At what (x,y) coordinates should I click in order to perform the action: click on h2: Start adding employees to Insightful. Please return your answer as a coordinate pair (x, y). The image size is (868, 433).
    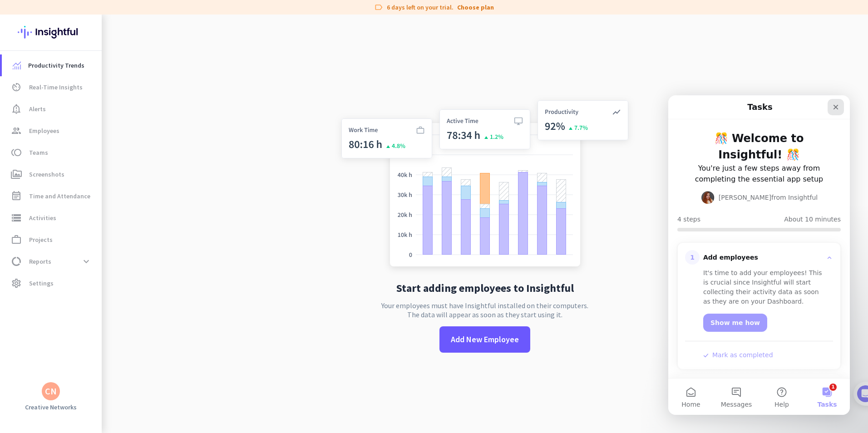
    Looking at the image, I should click on (485, 288).